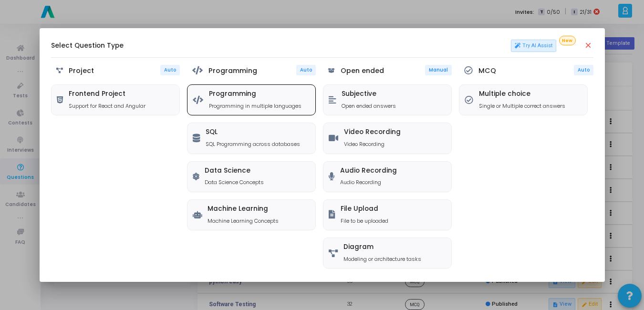  I want to click on h5: Open ended, so click(362, 71).